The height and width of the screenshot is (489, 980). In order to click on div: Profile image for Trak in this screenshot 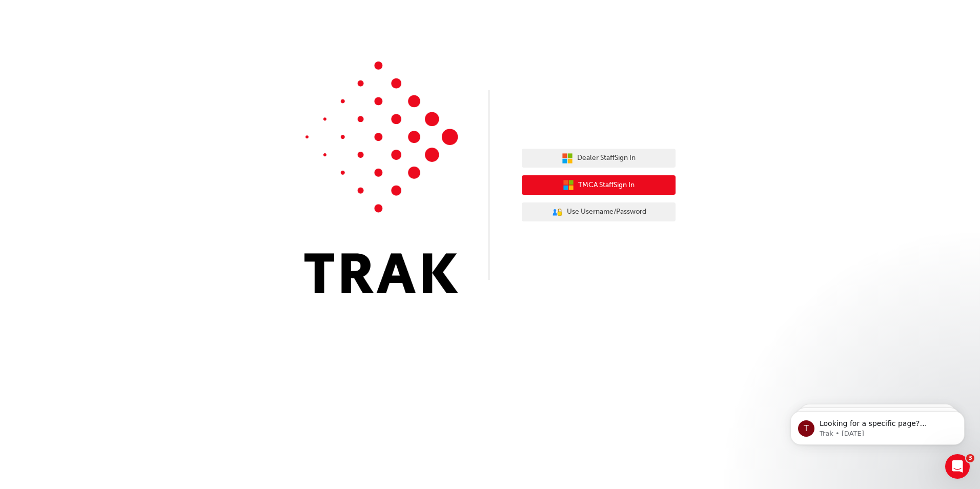, I will do `click(31, 39)`.